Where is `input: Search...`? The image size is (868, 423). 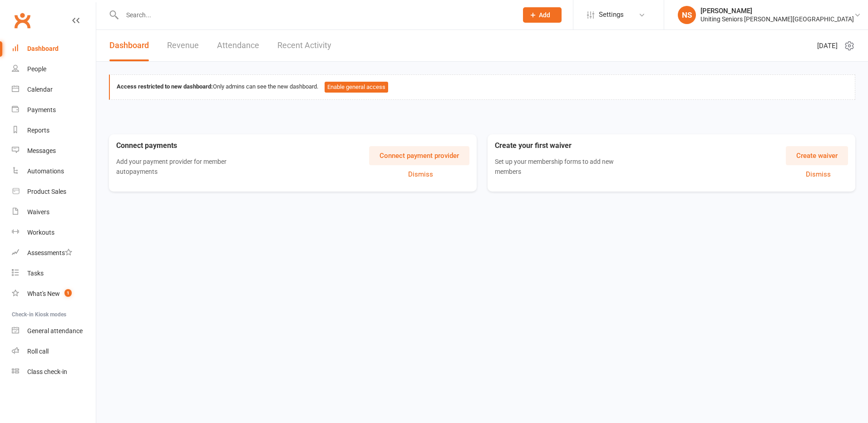 input: Search... is located at coordinates (315, 15).